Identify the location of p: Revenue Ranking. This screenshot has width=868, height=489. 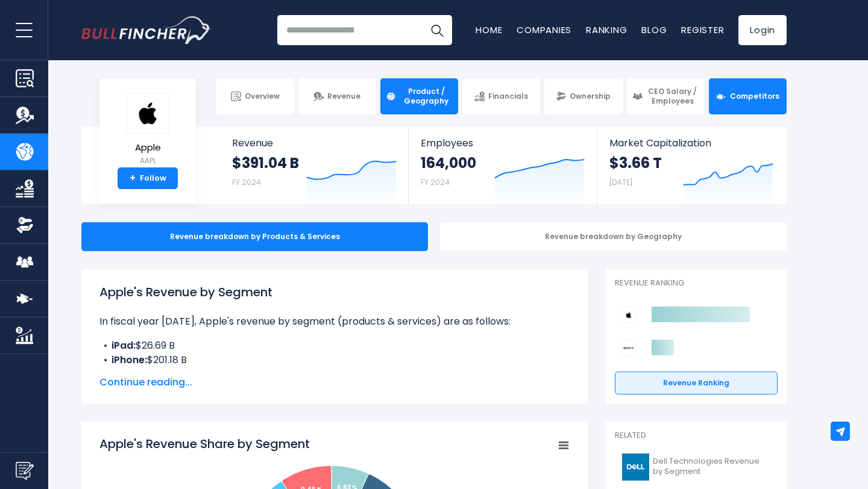
(697, 283).